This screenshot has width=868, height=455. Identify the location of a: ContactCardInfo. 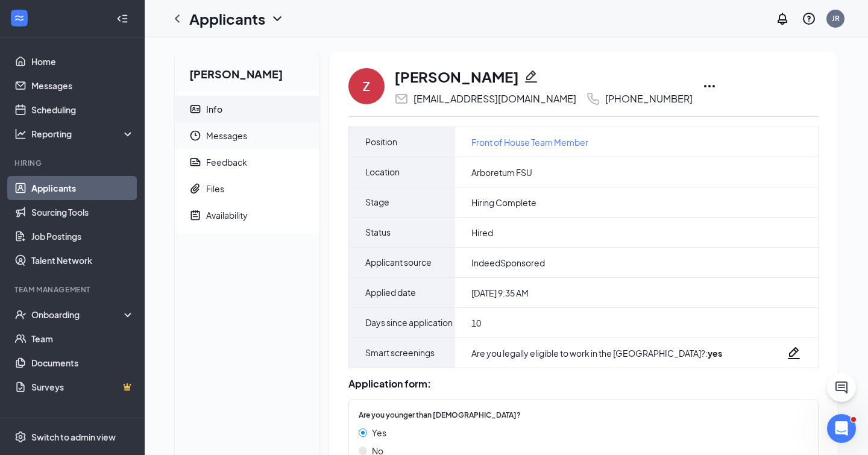
(247, 109).